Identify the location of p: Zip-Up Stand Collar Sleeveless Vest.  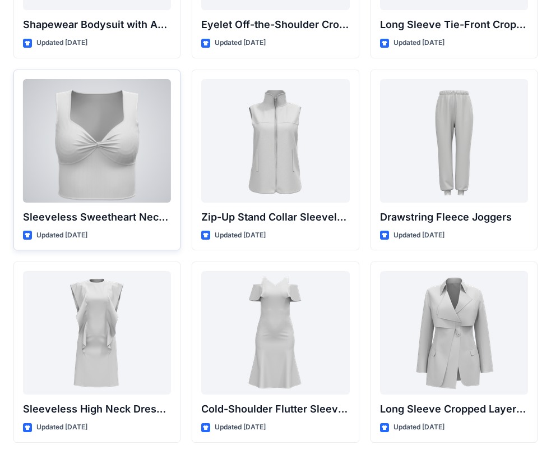
(275, 217).